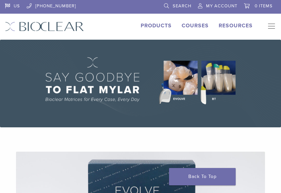 Image resolution: width=281 pixels, height=193 pixels. What do you see at coordinates (235, 26) in the screenshot?
I see `a: Resources` at bounding box center [235, 26].